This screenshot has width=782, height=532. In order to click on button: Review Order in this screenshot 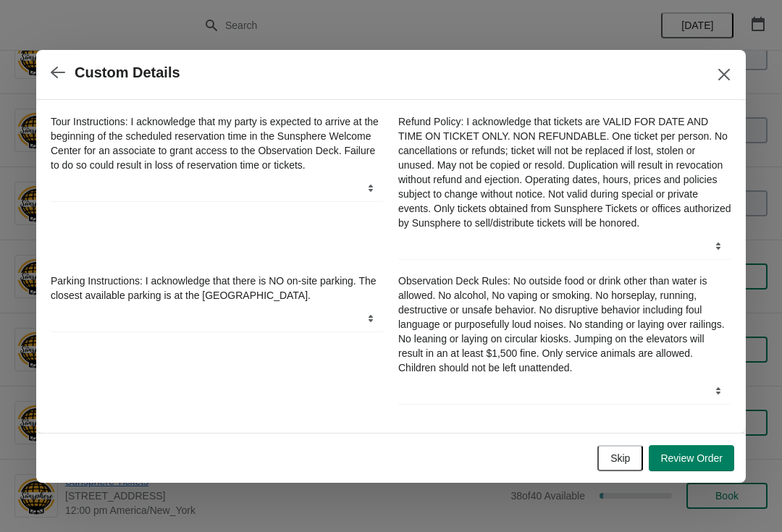, I will do `click(691, 458)`.